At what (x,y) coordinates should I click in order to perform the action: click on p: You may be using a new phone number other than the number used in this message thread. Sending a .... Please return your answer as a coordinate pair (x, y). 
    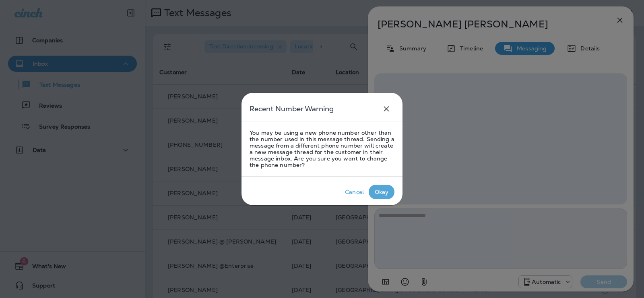
    Looking at the image, I should click on (322, 149).